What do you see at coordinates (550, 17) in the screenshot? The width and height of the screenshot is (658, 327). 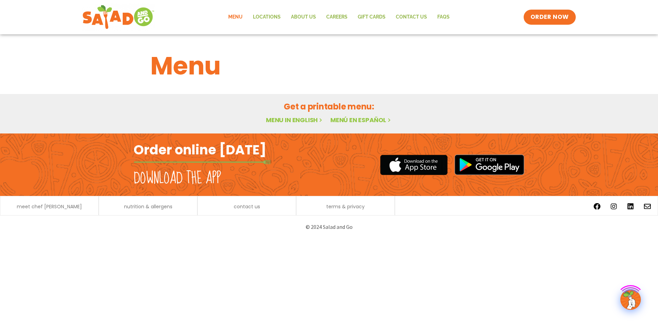 I see `a: ORDER NOW` at bounding box center [550, 17].